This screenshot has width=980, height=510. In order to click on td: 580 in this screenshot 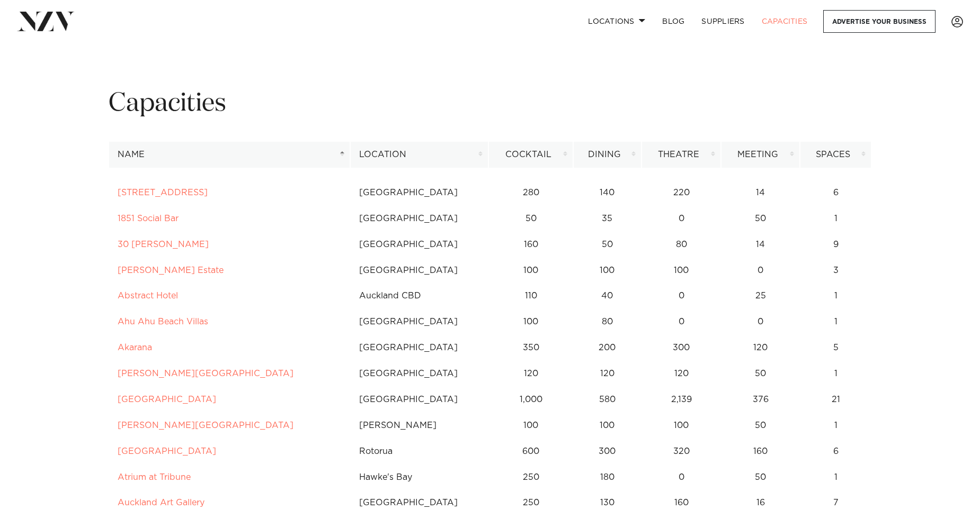, I will do `click(607, 400)`.